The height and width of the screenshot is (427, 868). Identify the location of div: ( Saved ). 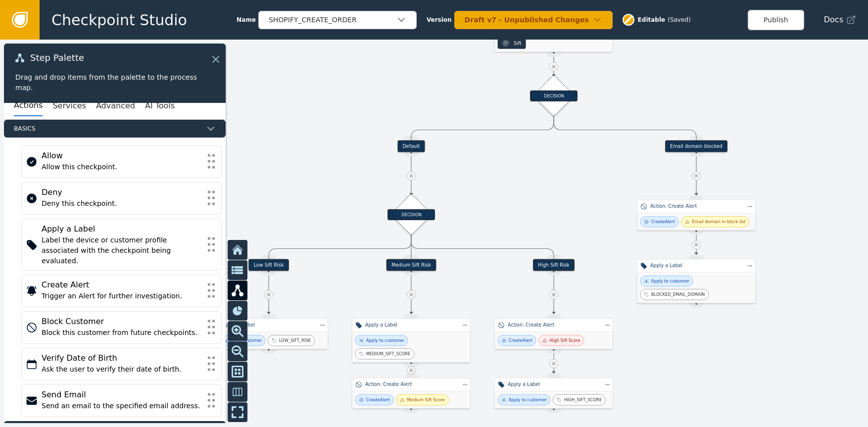
(679, 20).